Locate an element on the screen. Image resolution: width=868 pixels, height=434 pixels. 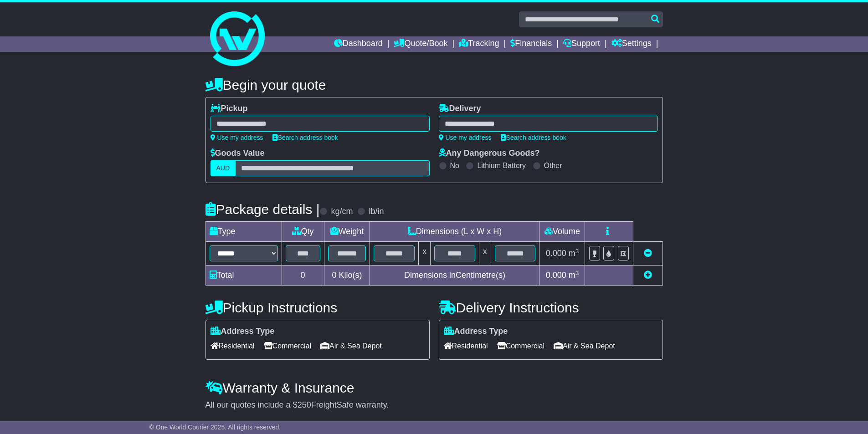
div: All our quotes include a $ FreightSafe warranty. is located at coordinates (434, 406).